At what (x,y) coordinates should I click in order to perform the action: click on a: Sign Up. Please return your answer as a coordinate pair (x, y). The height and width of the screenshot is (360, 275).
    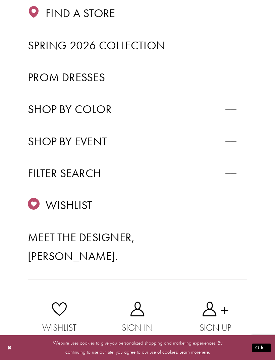
    Looking at the image, I should click on (215, 319).